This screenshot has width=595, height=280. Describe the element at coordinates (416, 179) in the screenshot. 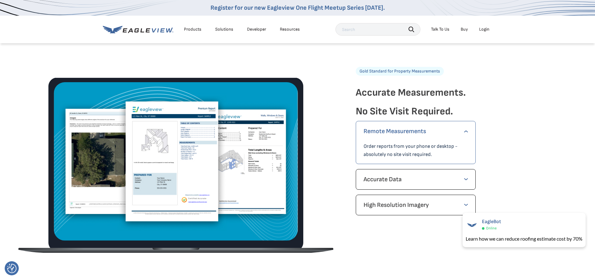

I see `p: Accurate Data` at that location.